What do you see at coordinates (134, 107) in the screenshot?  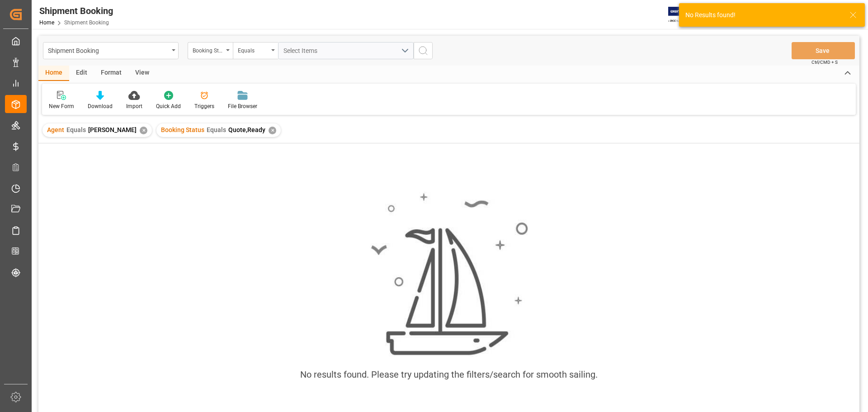 I see `div: Import` at bounding box center [134, 107].